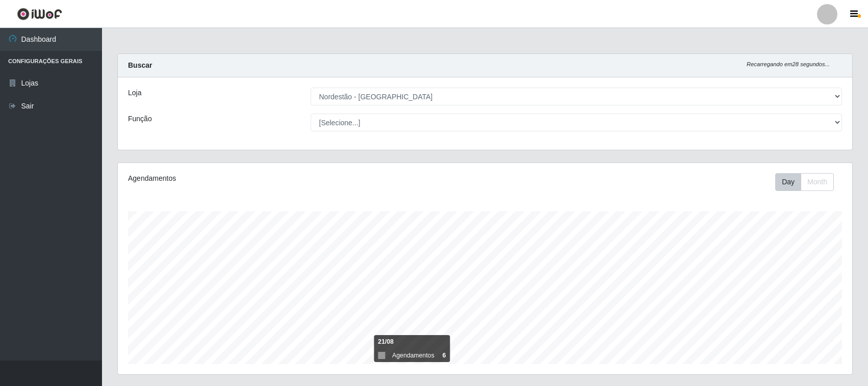 The width and height of the screenshot is (868, 386). Describe the element at coordinates (817, 182) in the screenshot. I see `button: Month` at that location.